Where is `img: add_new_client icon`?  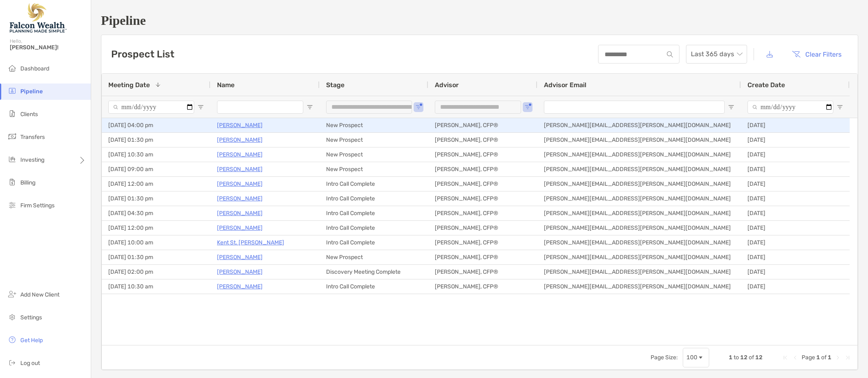 img: add_new_client icon is located at coordinates (12, 294).